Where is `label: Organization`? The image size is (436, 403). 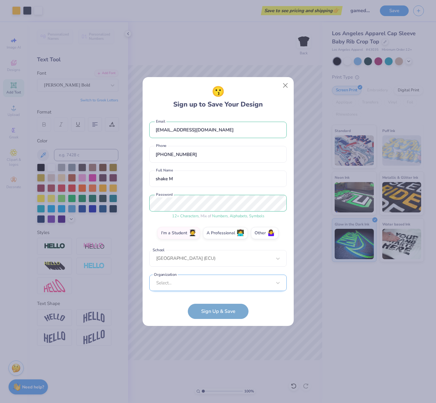
label: Organization is located at coordinates (165, 275).